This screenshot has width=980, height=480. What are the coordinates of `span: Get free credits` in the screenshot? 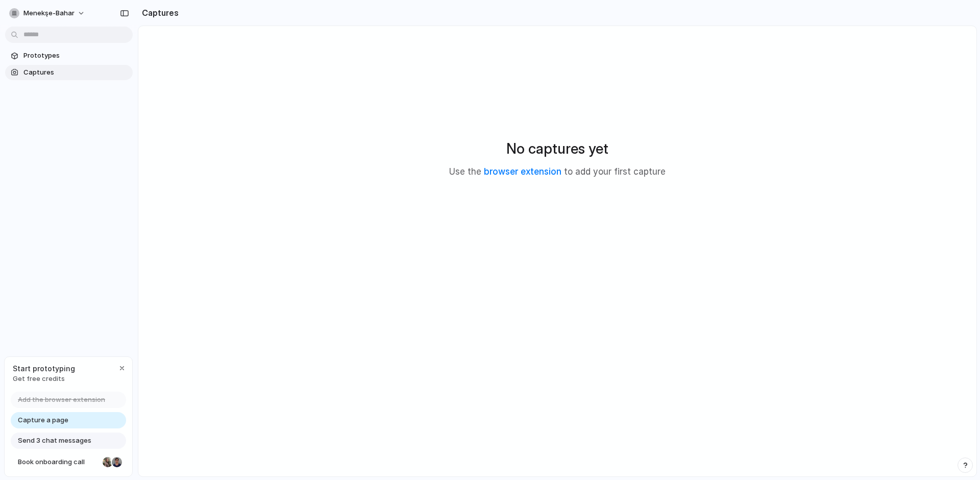 It's located at (44, 379).